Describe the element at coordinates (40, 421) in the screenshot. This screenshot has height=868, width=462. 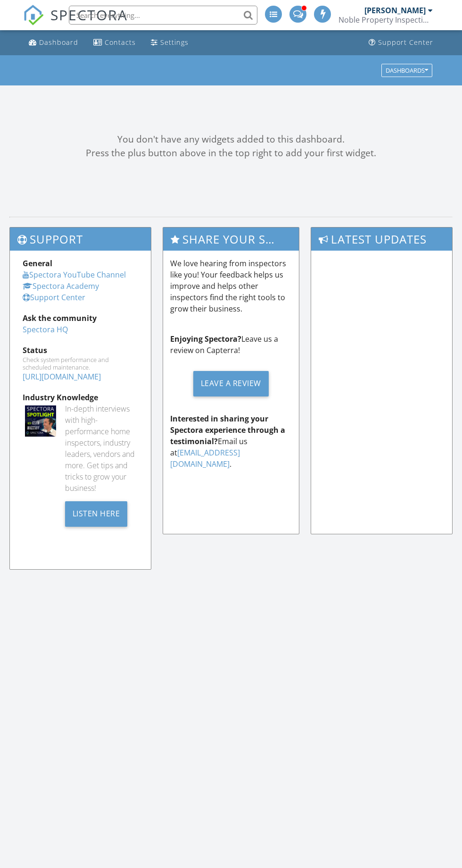
I see `img: Spectoraspolightmain` at that location.